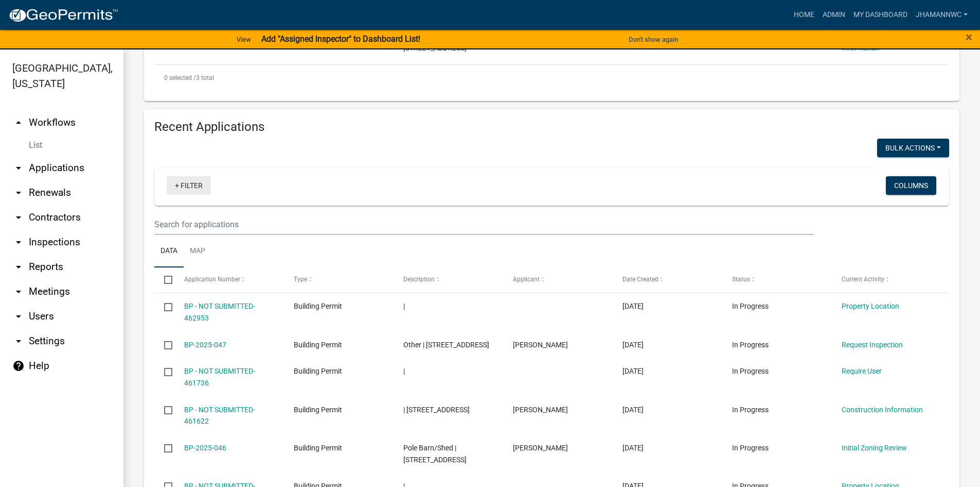 The height and width of the screenshot is (487, 980). I want to click on a: BP - NOT SUBMITTED-461622, so click(220, 415).